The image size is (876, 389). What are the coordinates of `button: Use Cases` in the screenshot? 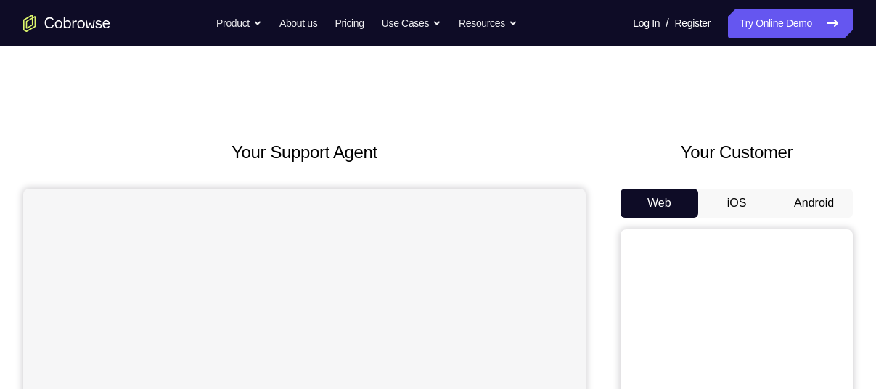 It's located at (411, 23).